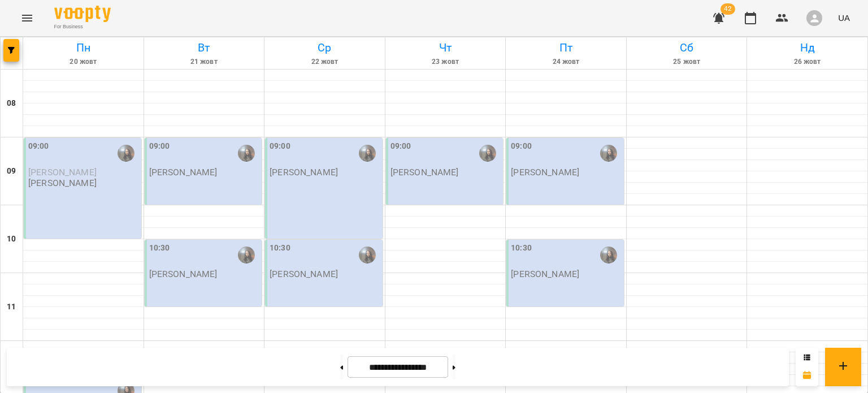  I want to click on h6: 20 жовт, so click(83, 61).